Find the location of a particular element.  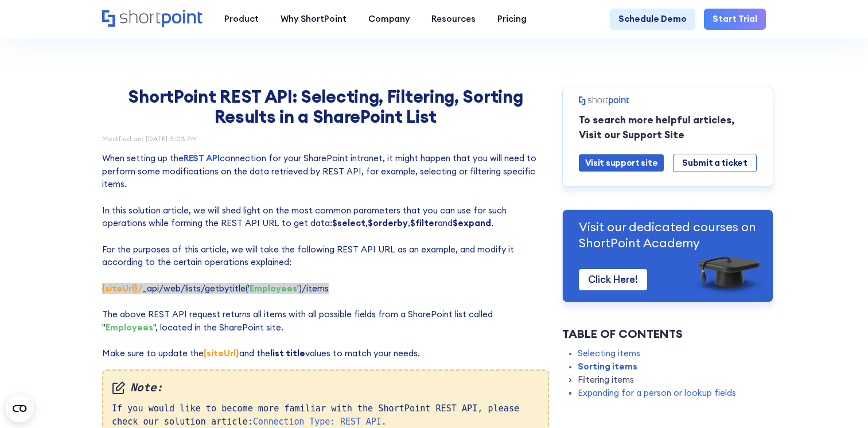

button: Open CMP widget is located at coordinates (20, 408).